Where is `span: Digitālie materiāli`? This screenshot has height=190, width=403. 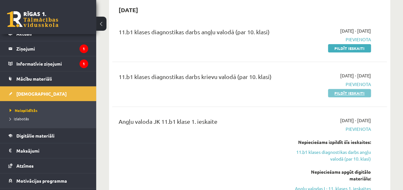
span: Digitālie materiāli is located at coordinates (35, 136).